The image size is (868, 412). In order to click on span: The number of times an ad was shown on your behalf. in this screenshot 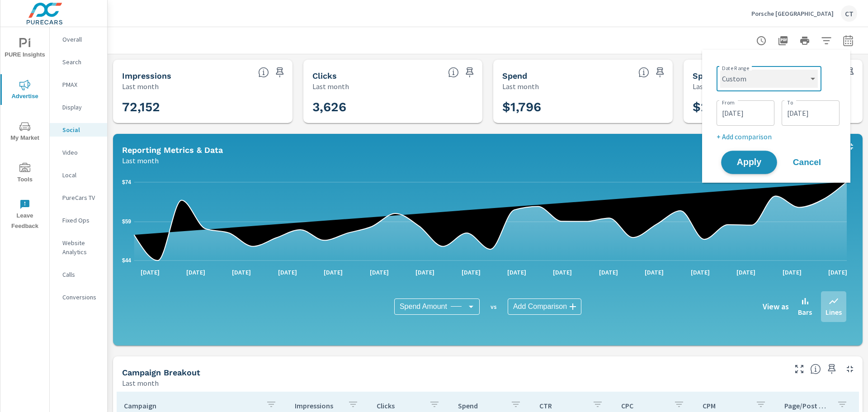, I will do `click(263, 73)`.